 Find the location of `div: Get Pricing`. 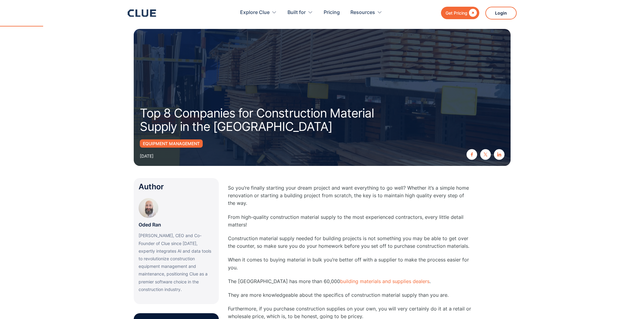

div: Get Pricing is located at coordinates (456, 13).